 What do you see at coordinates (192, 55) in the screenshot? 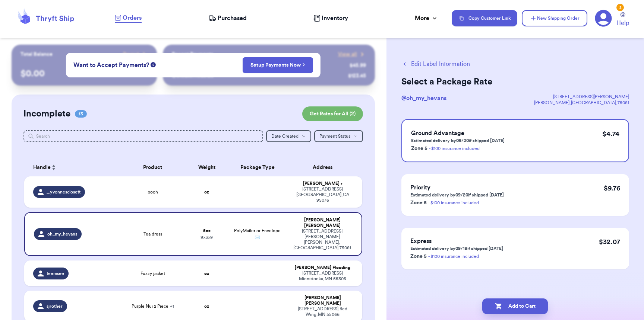
I see `p: Recent Payments` at bounding box center [192, 55].